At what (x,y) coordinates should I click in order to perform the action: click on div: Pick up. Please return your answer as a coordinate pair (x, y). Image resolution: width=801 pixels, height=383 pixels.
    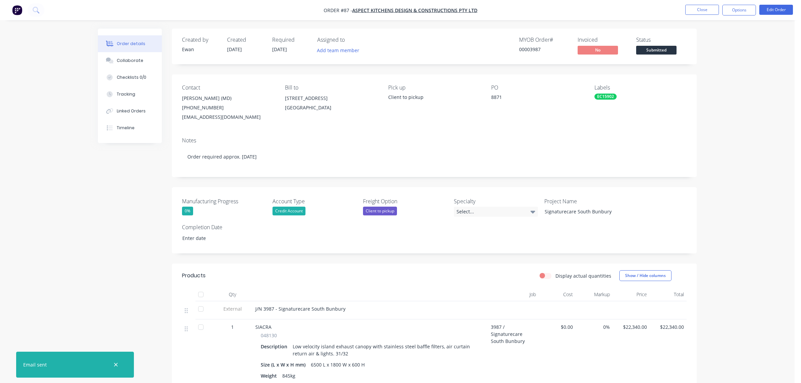
    Looking at the image, I should click on (435, 88).